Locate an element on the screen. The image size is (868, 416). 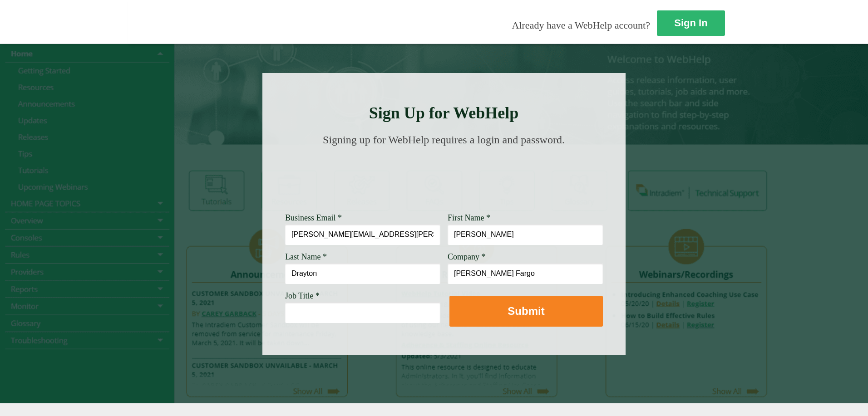
strong: Sign In is located at coordinates (690, 23).